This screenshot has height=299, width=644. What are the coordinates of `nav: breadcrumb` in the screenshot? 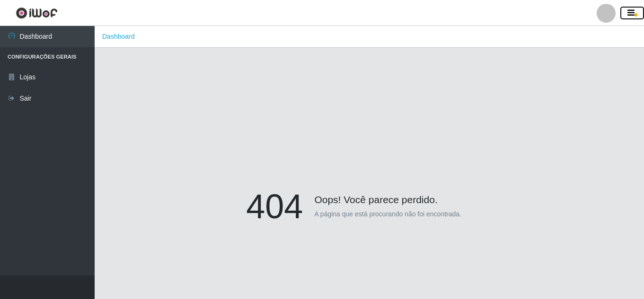 It's located at (369, 37).